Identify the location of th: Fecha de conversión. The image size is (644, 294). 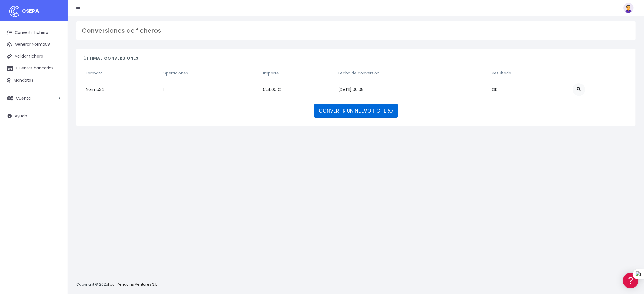
(413, 73).